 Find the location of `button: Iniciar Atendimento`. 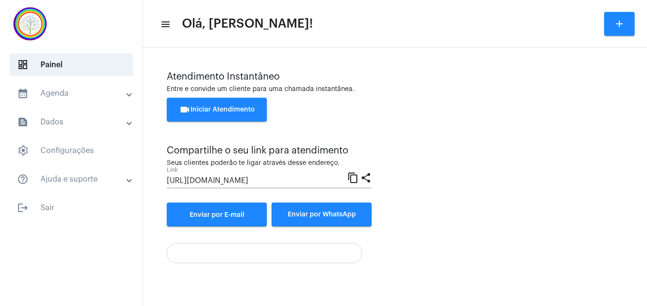

button: Iniciar Atendimento is located at coordinates (217, 110).